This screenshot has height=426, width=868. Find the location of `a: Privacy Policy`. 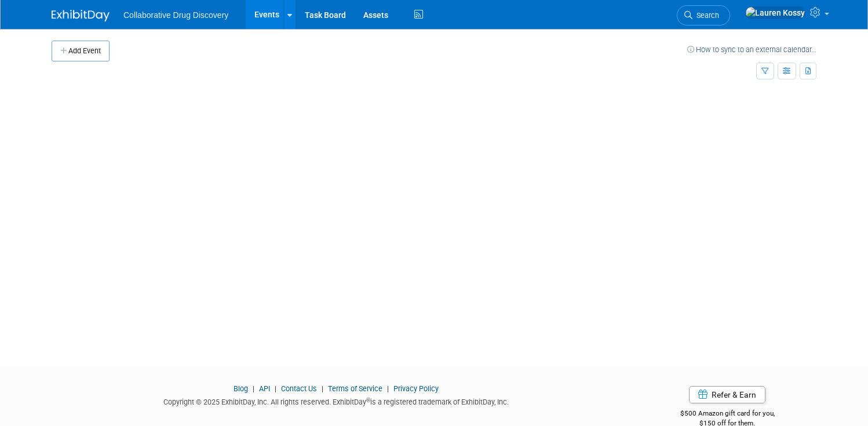

a: Privacy Policy is located at coordinates (416, 388).